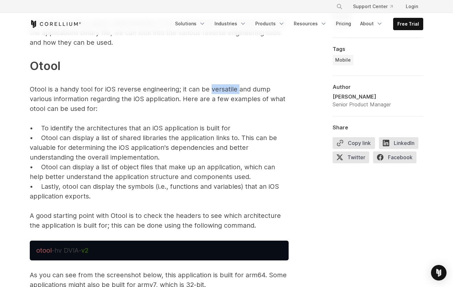 The height and width of the screenshot is (287, 453). What do you see at coordinates (373, 6) in the screenshot?
I see `a: Support Center` at bounding box center [373, 6].